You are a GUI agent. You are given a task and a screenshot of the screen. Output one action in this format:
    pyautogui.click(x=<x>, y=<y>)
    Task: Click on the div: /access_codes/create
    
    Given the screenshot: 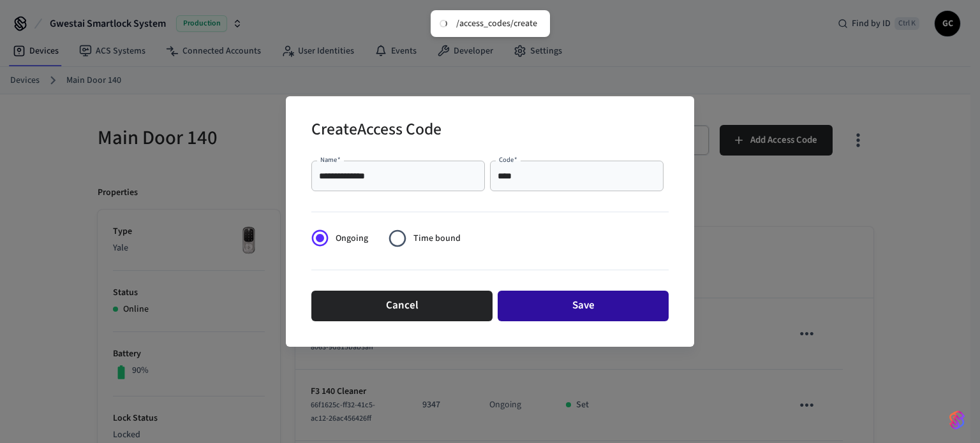 What is the action you would take?
    pyautogui.click(x=496, y=24)
    